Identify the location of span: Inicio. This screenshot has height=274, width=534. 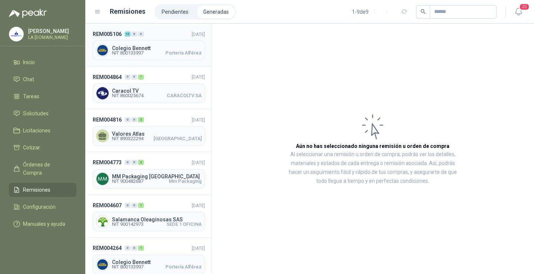
(29, 62).